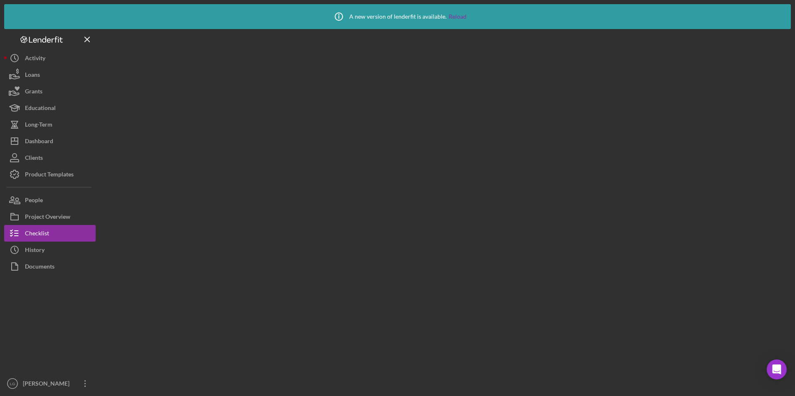 The height and width of the screenshot is (396, 795). Describe the element at coordinates (50, 141) in the screenshot. I see `button: Dashboard` at that location.